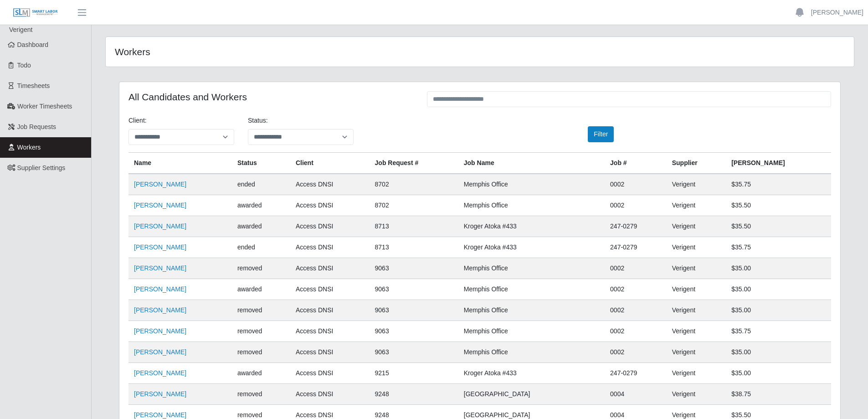 The image size is (868, 419). What do you see at coordinates (636, 394) in the screenshot?
I see `td: 0004` at bounding box center [636, 394].